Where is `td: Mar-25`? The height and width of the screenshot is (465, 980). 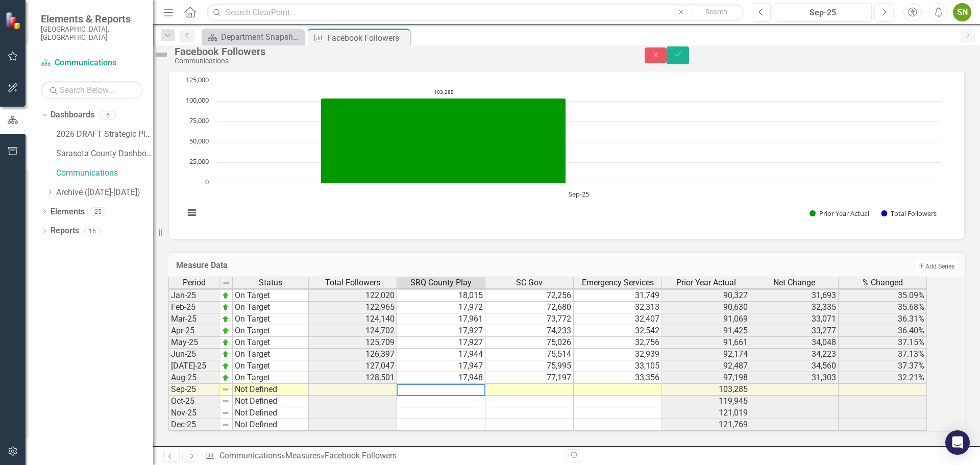
td: Mar-25 is located at coordinates (194, 319).